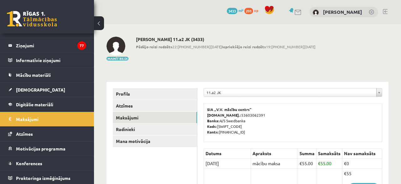 Image resolution: width=401 pixels, height=184 pixels. Describe the element at coordinates (47, 60) in the screenshot. I see `a: Informatīvie ziņojumi` at that location.